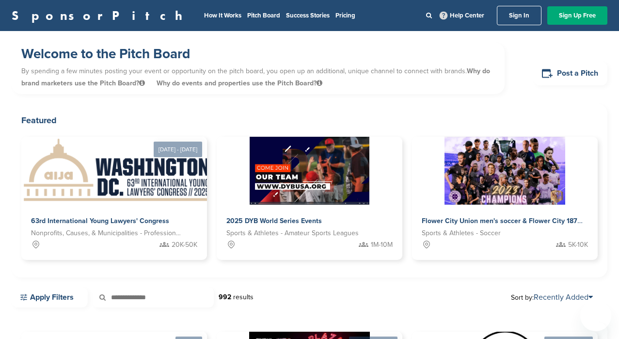  I want to click on a: Sponsorpitch & Flower City Union men's soccer & Flower City 1872 women's soccer Sports & Athletes..., so click(505, 198).